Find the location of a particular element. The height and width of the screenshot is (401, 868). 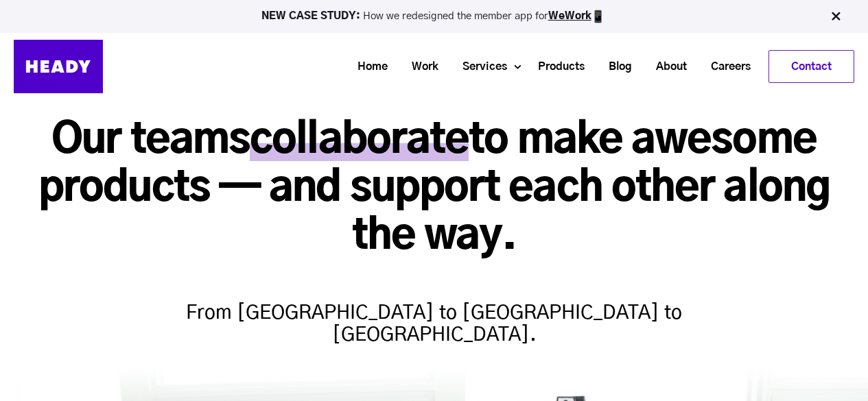

span: collaborate is located at coordinates (358, 141).